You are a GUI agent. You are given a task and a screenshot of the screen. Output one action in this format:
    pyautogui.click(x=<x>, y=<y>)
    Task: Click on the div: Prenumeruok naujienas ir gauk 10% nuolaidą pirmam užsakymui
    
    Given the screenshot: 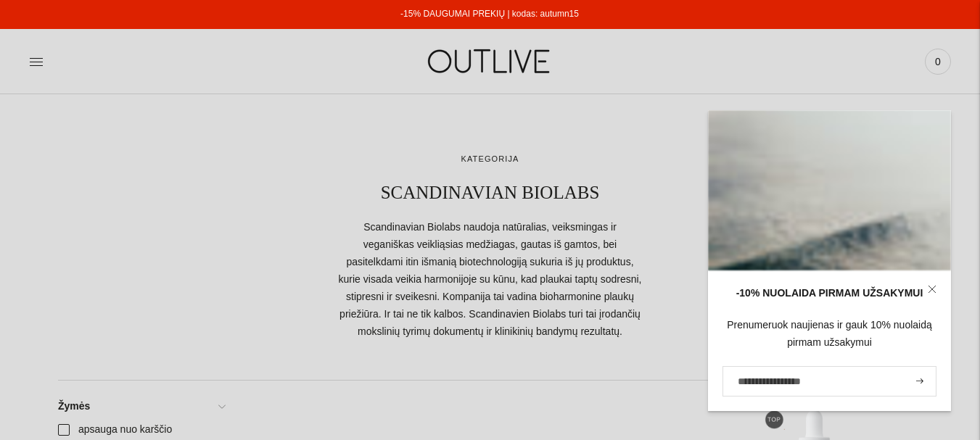 What is the action you would take?
    pyautogui.click(x=829, y=334)
    